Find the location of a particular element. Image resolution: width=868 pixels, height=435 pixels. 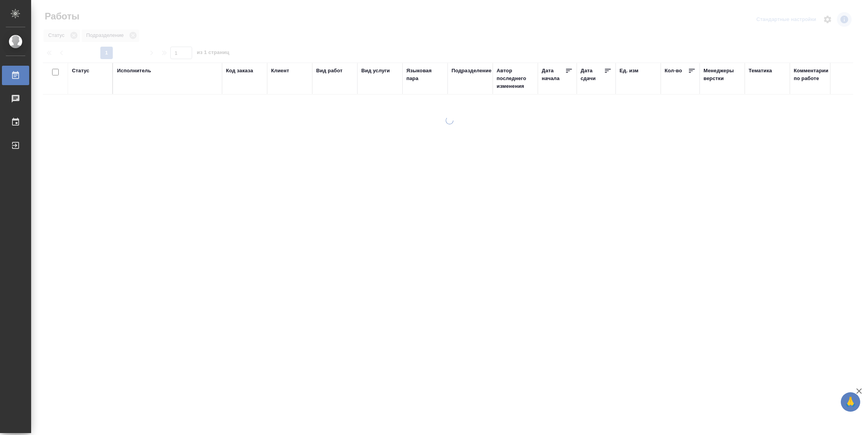

div: Ед. изм is located at coordinates (629, 71).